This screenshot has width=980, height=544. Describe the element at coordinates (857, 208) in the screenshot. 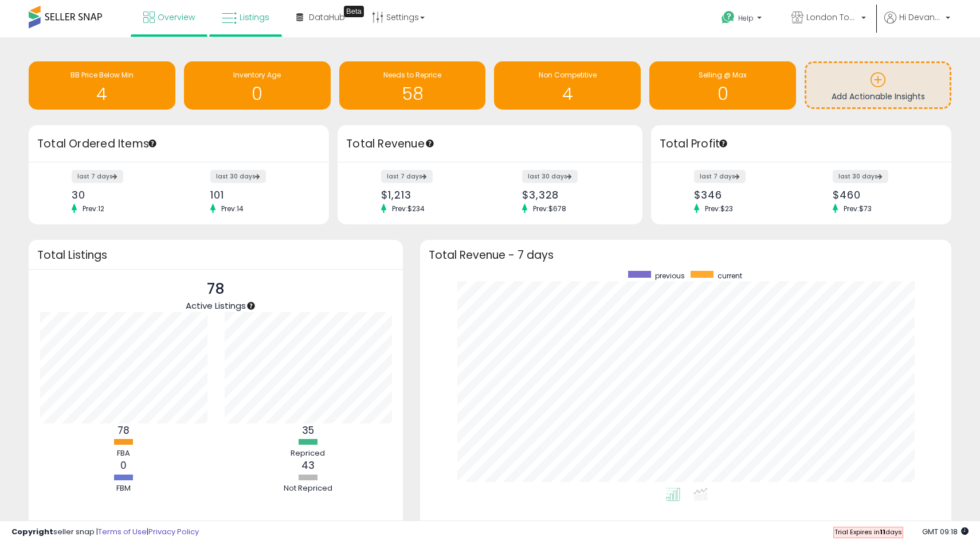

I see `span: Prev: $73` at that location.